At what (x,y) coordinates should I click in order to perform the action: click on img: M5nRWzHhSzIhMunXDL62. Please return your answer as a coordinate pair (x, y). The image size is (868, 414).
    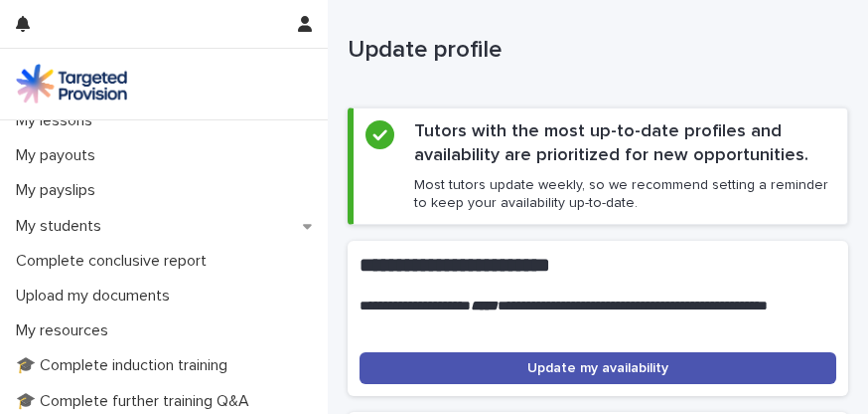
    Looking at the image, I should click on (72, 84).